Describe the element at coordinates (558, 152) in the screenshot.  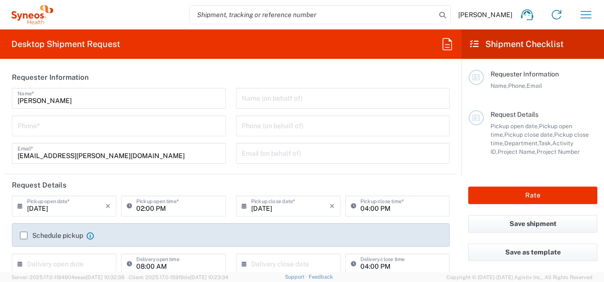
I see `span: Project Number` at that location.